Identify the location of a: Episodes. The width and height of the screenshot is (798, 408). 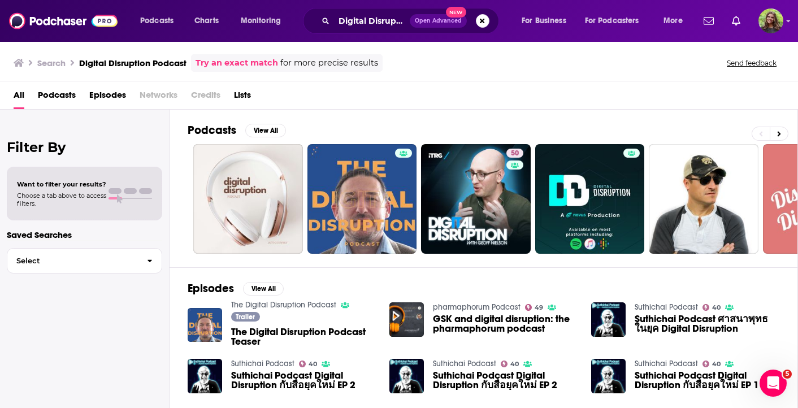
(107, 97).